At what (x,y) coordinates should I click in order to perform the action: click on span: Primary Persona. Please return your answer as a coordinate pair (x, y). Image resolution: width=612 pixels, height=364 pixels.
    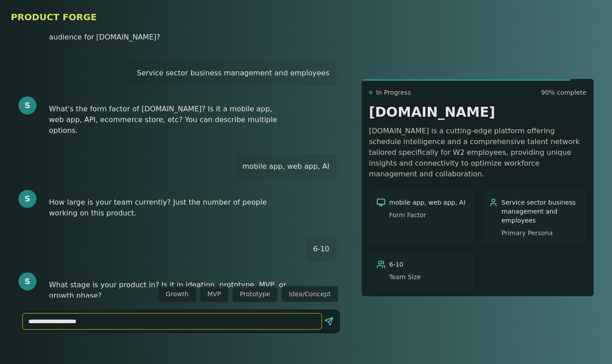
    Looking at the image, I should click on (540, 233).